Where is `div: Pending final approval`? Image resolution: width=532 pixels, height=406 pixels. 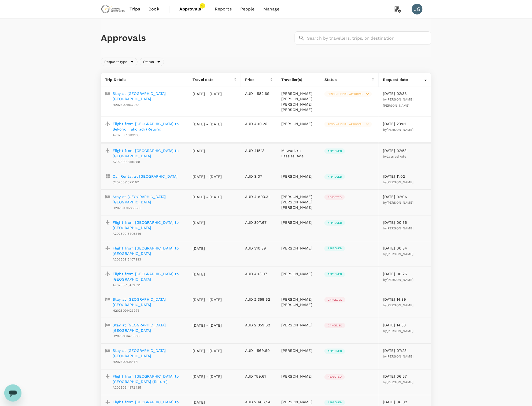
div: Pending final approval is located at coordinates (348, 94).